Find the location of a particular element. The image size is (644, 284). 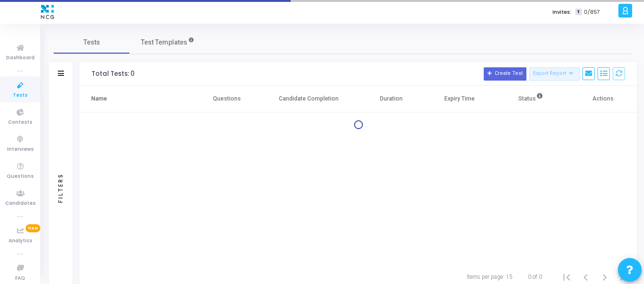

button: Export Report is located at coordinates (554, 74).